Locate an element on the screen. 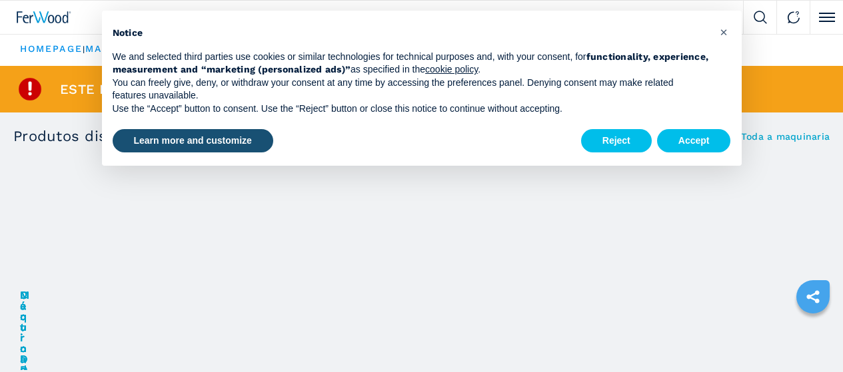  img: Search is located at coordinates (760, 17).